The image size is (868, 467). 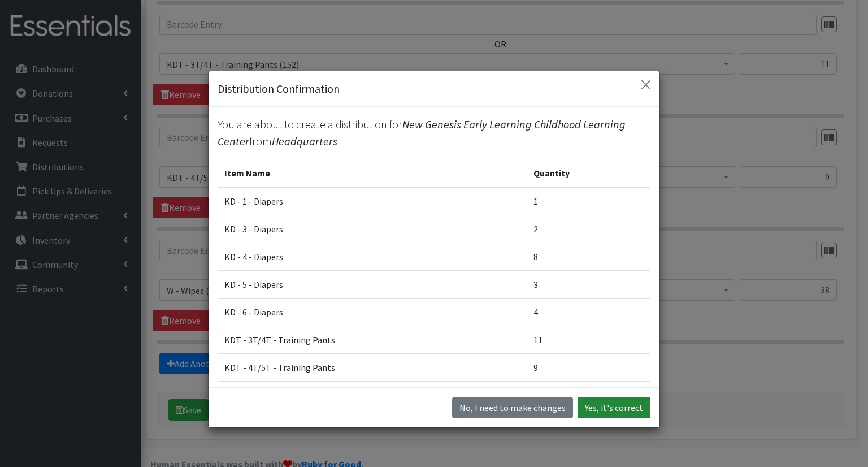 What do you see at coordinates (372, 229) in the screenshot?
I see `td: KD - 3 - Diapers` at bounding box center [372, 229].